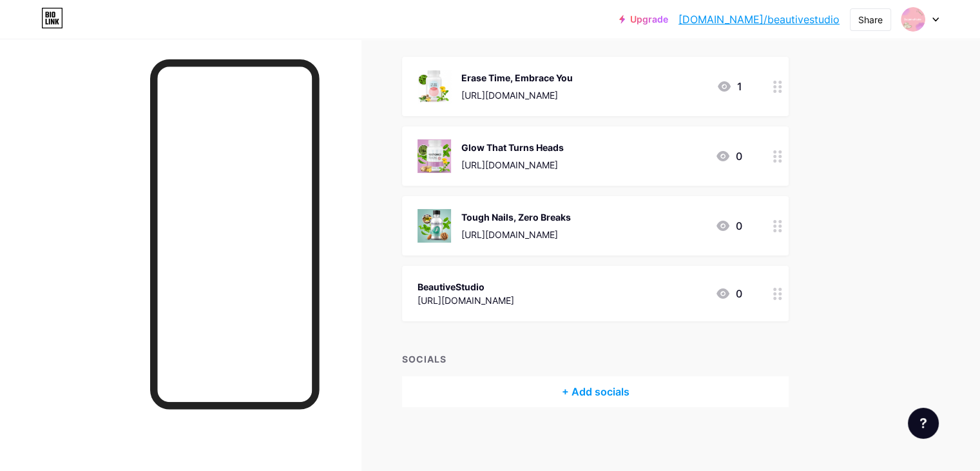  Describe the element at coordinates (517, 78) in the screenshot. I see `div: Erase Time, Embrace You` at that location.